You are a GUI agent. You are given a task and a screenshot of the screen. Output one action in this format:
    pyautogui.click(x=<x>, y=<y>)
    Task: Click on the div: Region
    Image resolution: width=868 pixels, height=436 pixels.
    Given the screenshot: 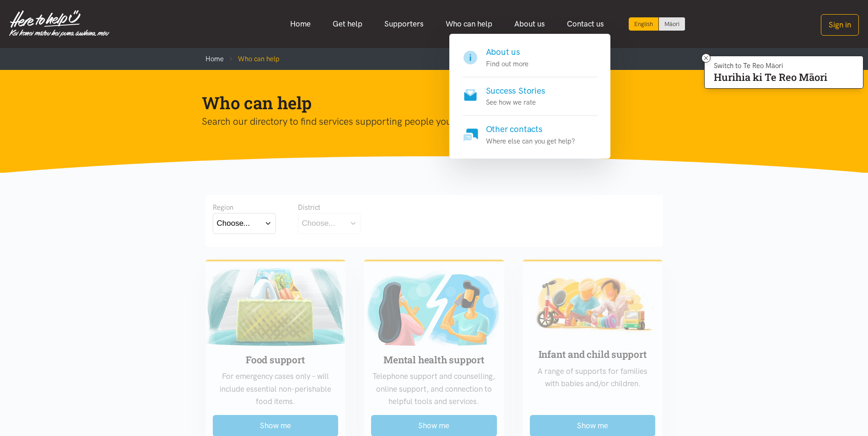 What is the action you would take?
    pyautogui.click(x=244, y=207)
    